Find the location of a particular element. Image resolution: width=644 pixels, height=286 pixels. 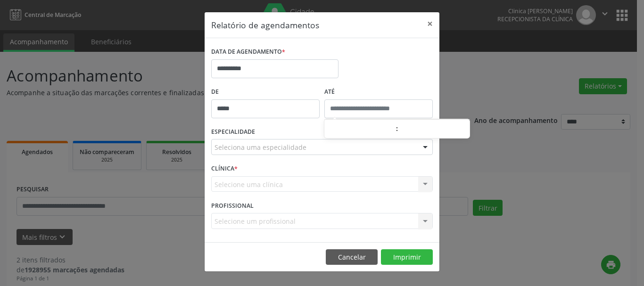

button: Imprimir is located at coordinates (407, 257).